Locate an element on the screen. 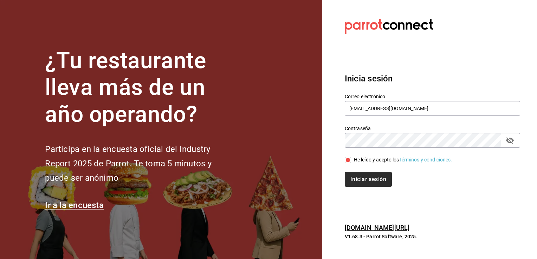  h3: Inicia sesión is located at coordinates (432, 79).